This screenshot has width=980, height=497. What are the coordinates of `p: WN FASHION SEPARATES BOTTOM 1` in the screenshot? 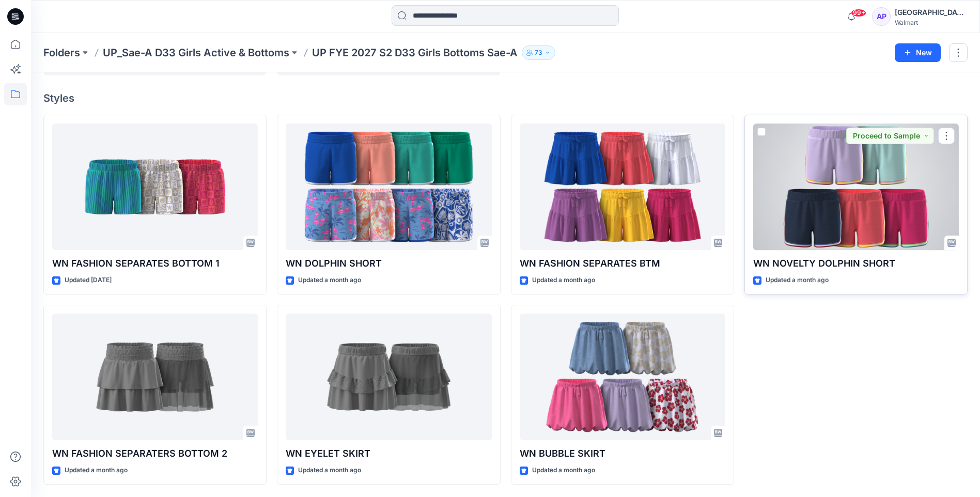 It's located at (155, 263).